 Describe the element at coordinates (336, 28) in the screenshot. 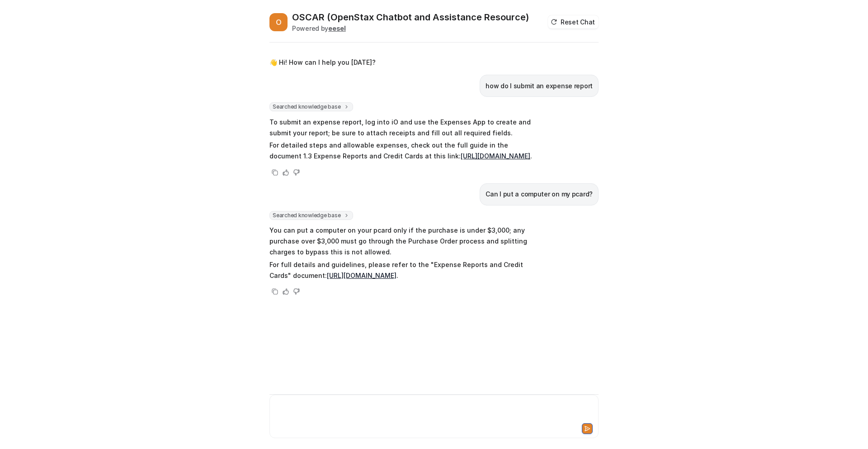

I see `b: eesel` at that location.